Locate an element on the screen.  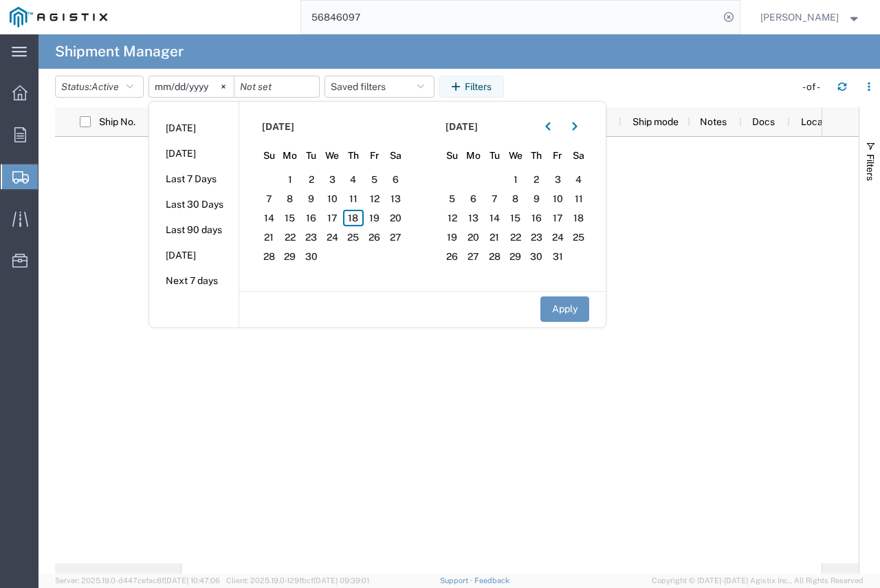
span: 24 is located at coordinates (332, 237).